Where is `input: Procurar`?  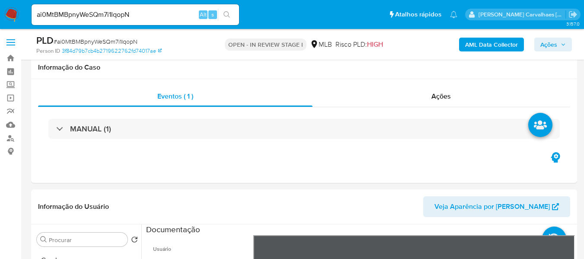
input: Procurar is located at coordinates (86, 240).